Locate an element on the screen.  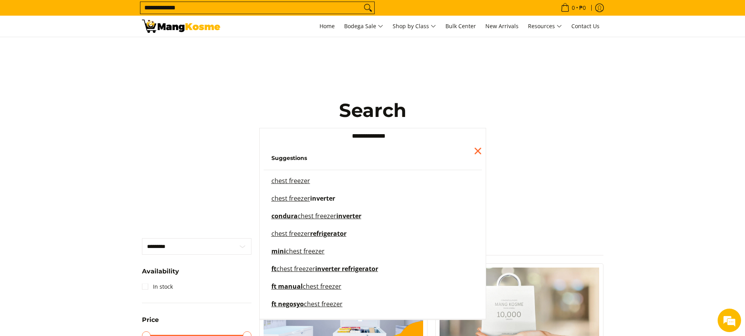
a: ft manual chest freezer is located at coordinates (373, 290).